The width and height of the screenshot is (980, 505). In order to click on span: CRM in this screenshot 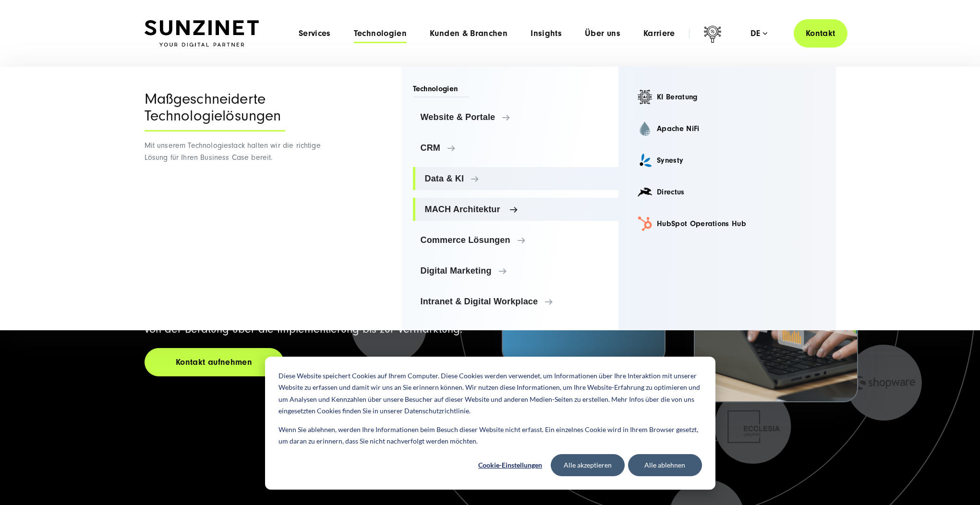, I will do `click(516, 148)`.